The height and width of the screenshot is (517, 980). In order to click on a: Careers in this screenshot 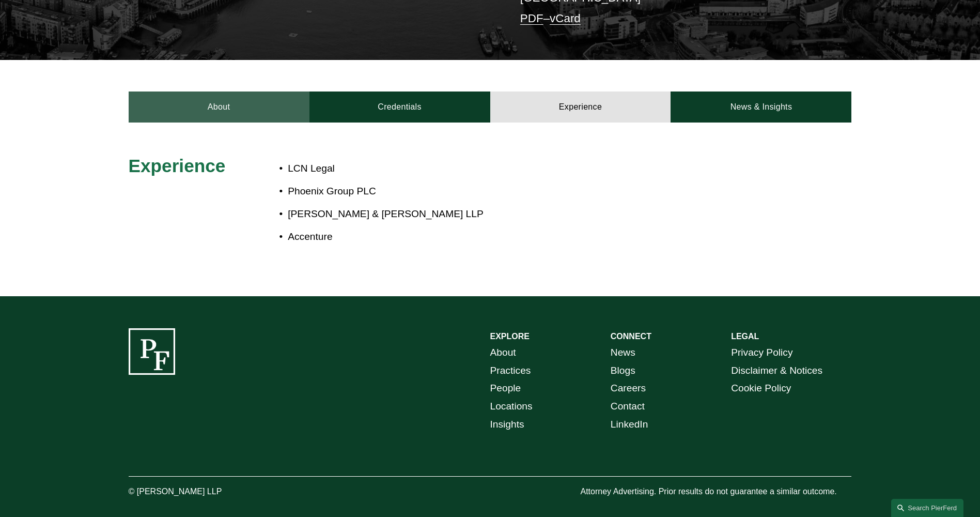, I will do `click(628, 388)`.